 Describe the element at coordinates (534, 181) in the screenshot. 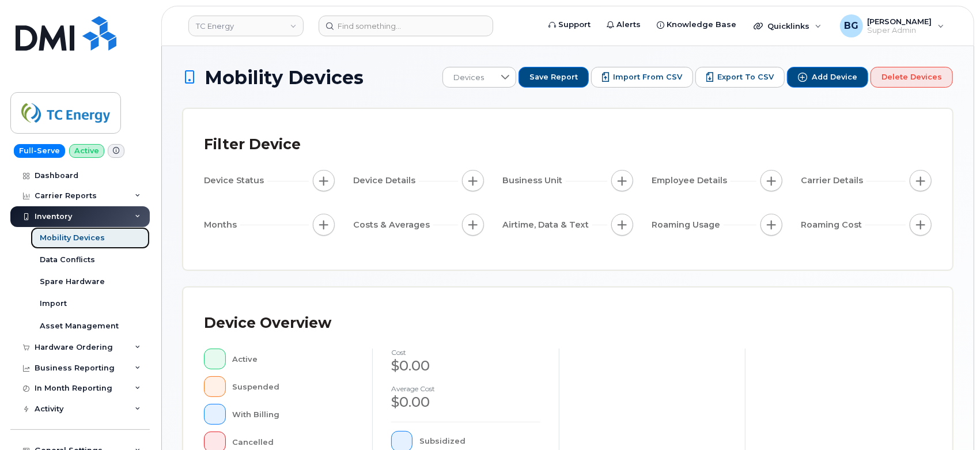

I see `span: Business Unit` at that location.